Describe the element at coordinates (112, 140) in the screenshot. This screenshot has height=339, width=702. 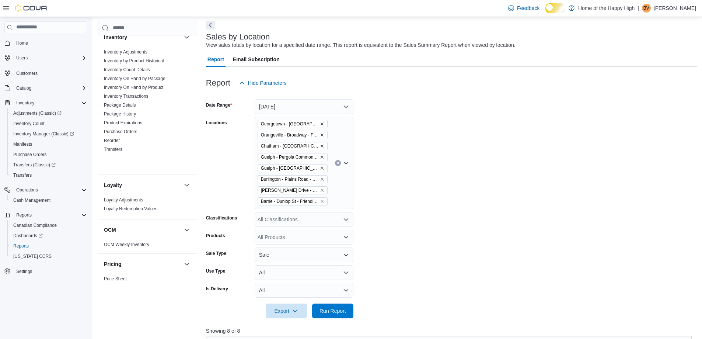
I see `a: Reorder` at that location.